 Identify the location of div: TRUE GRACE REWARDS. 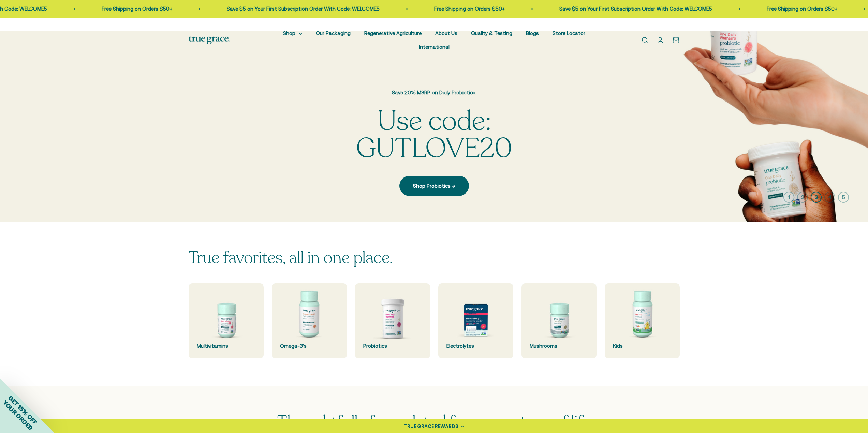
(431, 427).